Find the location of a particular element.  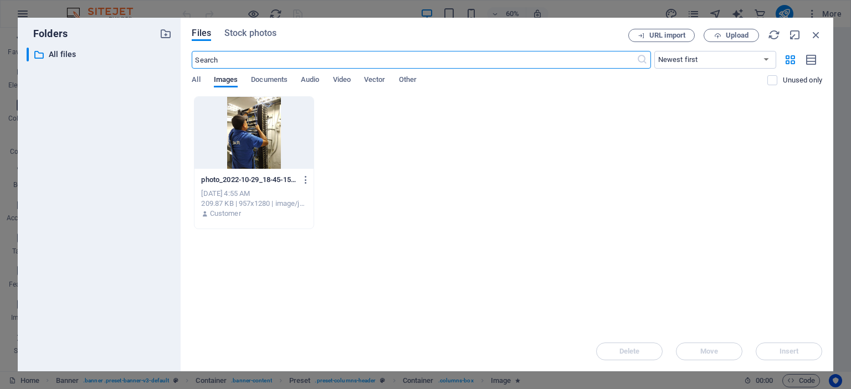

span: URL import is located at coordinates (667, 35).